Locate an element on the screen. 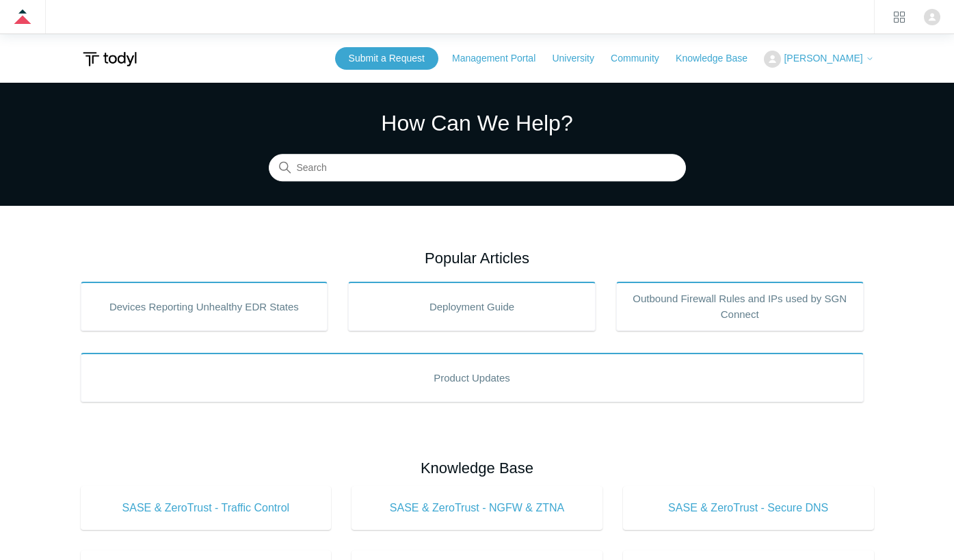 This screenshot has height=560, width=954. a: Knowledge Base is located at coordinates (718, 58).